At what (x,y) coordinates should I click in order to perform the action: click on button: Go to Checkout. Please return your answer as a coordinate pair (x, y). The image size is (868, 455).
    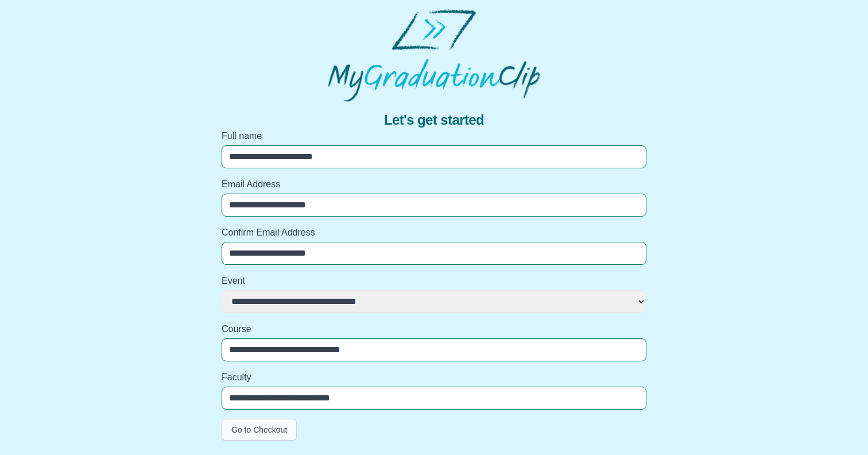
    Looking at the image, I should click on (259, 430).